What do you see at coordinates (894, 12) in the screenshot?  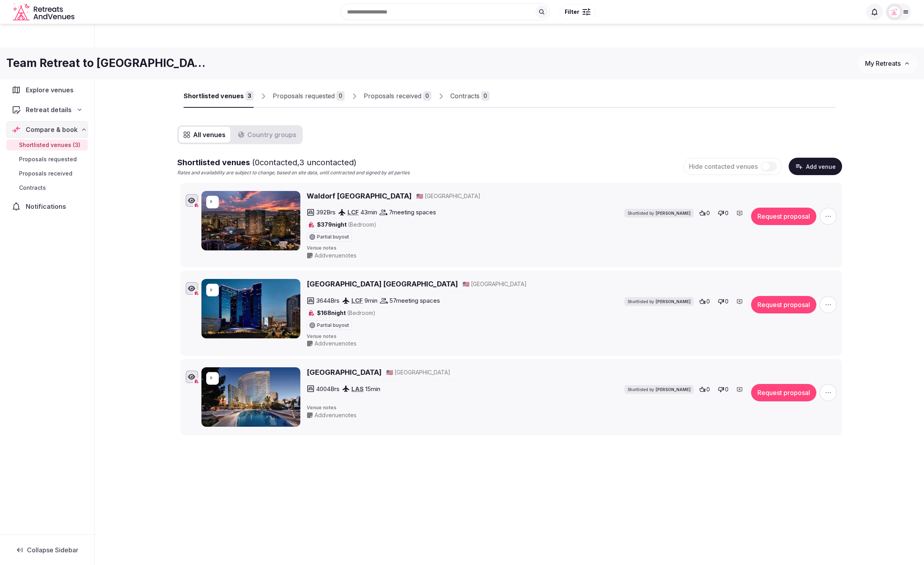 I see `img: miaceralde` at bounding box center [894, 12].